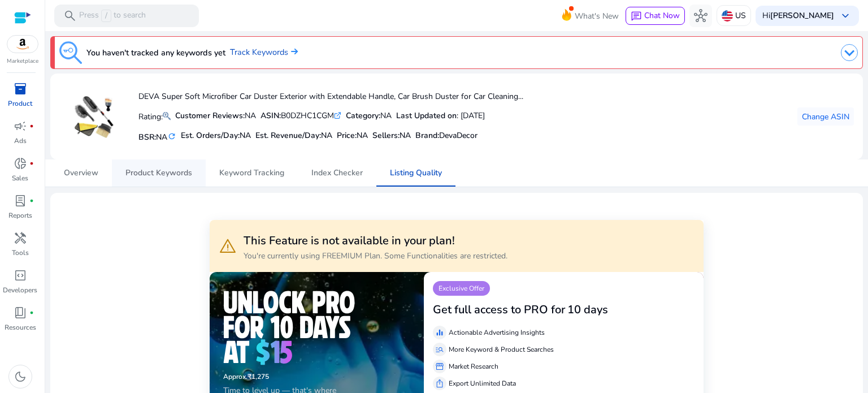 This screenshot has width=868, height=393. What do you see at coordinates (93, 116) in the screenshot?
I see `img: 61VwcUT7HiL.jpg` at bounding box center [93, 116].